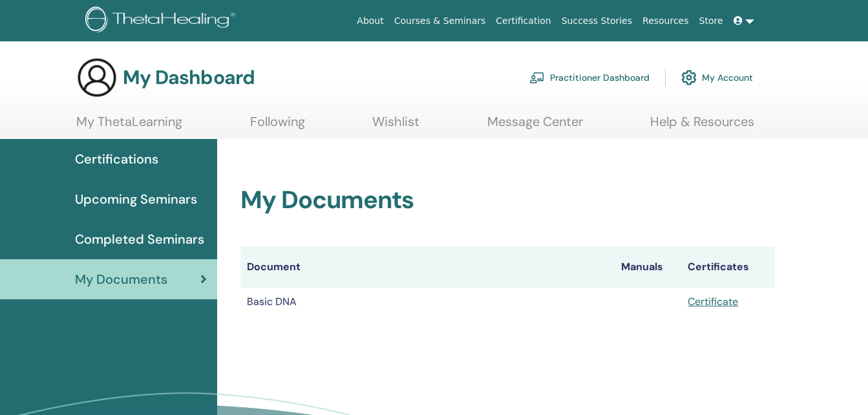  What do you see at coordinates (589, 78) in the screenshot?
I see `a: Practitioner Dashboard` at bounding box center [589, 78].